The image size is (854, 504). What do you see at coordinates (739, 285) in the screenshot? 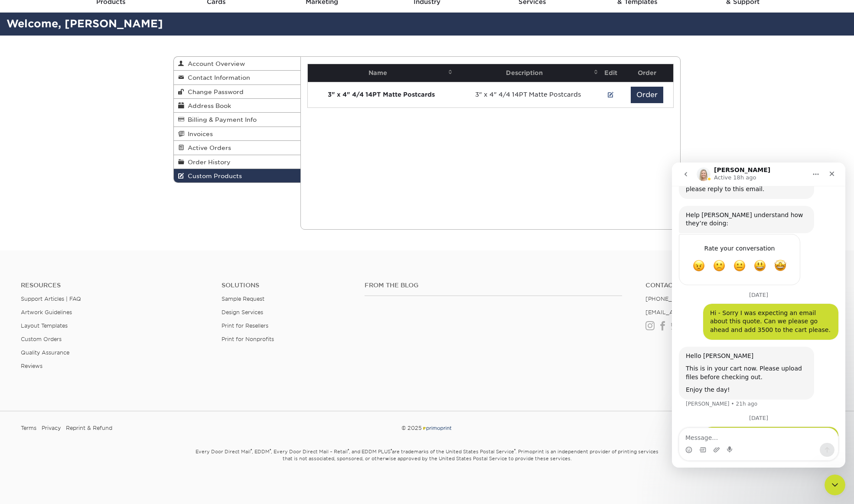
I see `h4: Contact` at bounding box center [739, 285].